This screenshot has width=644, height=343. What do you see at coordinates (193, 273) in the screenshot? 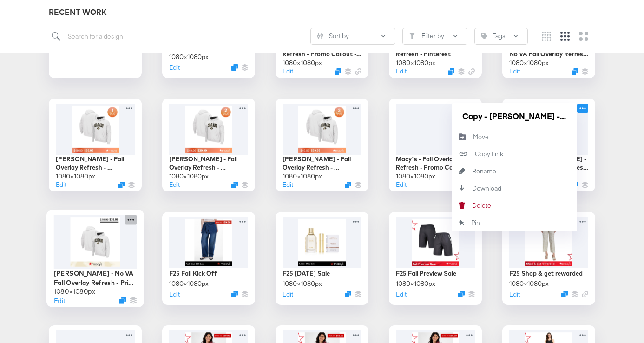
I see `div: F25 Fall Kick Off` at bounding box center [193, 273].